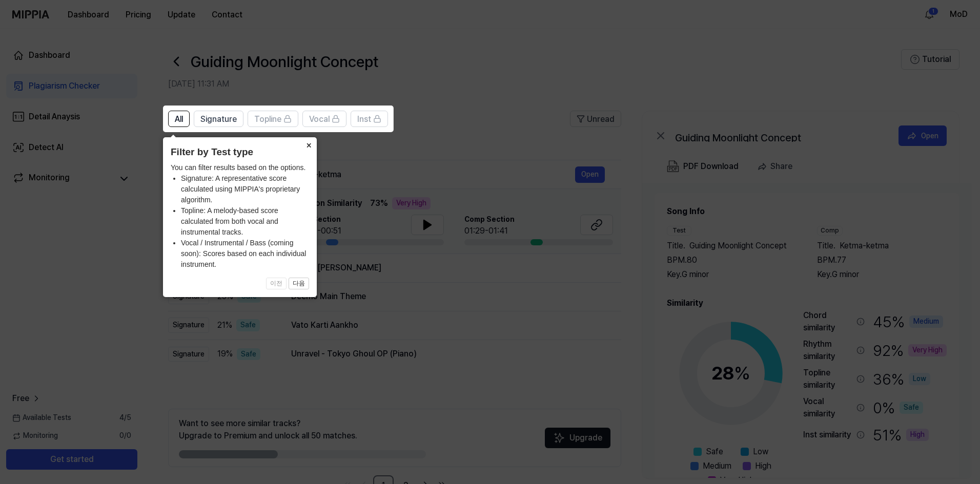 This screenshot has height=484, width=980. What do you see at coordinates (273, 119) in the screenshot?
I see `button: Topline` at bounding box center [273, 119].